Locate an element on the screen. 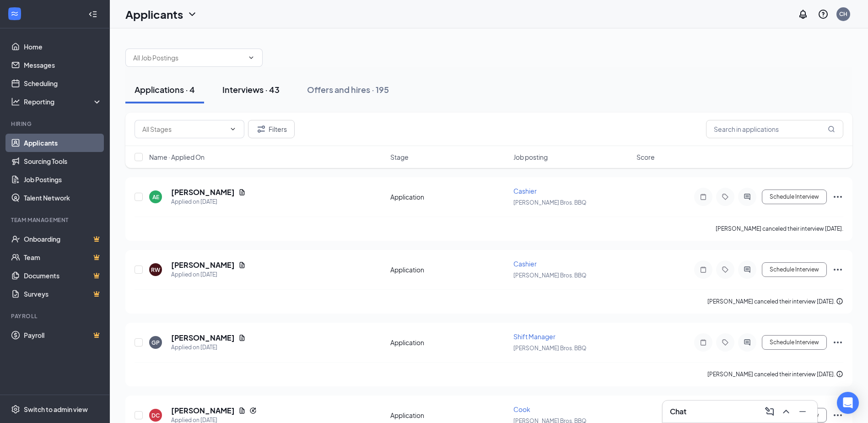 The image size is (868, 423). a: PayrollCrown is located at coordinates (63, 335).